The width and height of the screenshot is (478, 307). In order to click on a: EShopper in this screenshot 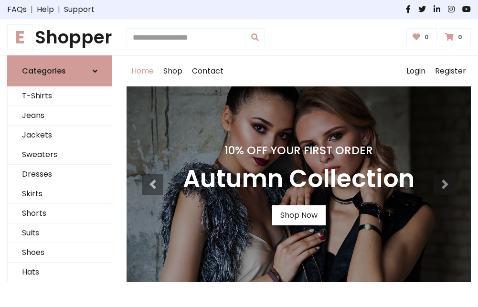, I will do `click(60, 37)`.